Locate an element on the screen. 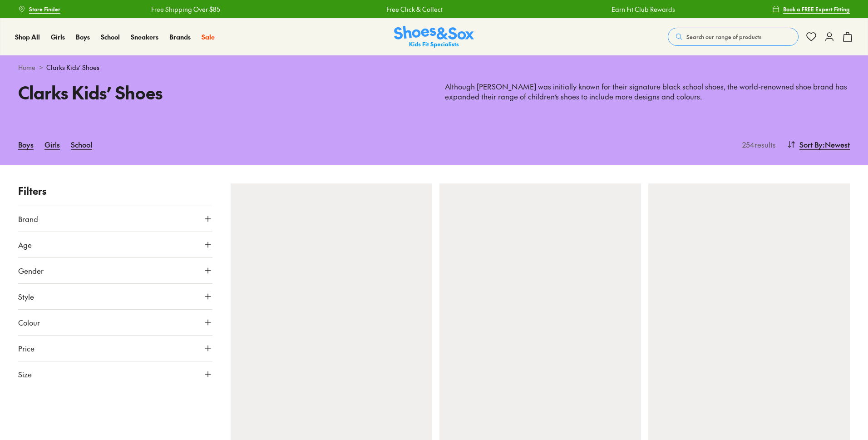 The image size is (868, 440). a: Store Finder is located at coordinates (39, 9).